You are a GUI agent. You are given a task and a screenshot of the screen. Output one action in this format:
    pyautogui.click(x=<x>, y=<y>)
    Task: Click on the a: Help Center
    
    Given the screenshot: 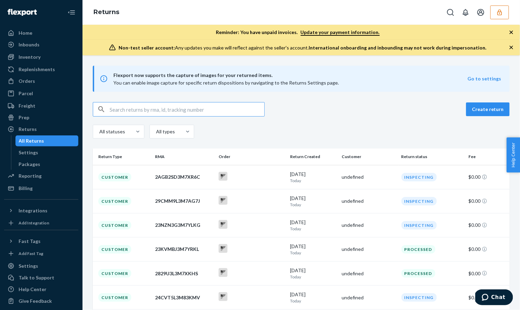 What is the action you would take?
    pyautogui.click(x=41, y=289)
    